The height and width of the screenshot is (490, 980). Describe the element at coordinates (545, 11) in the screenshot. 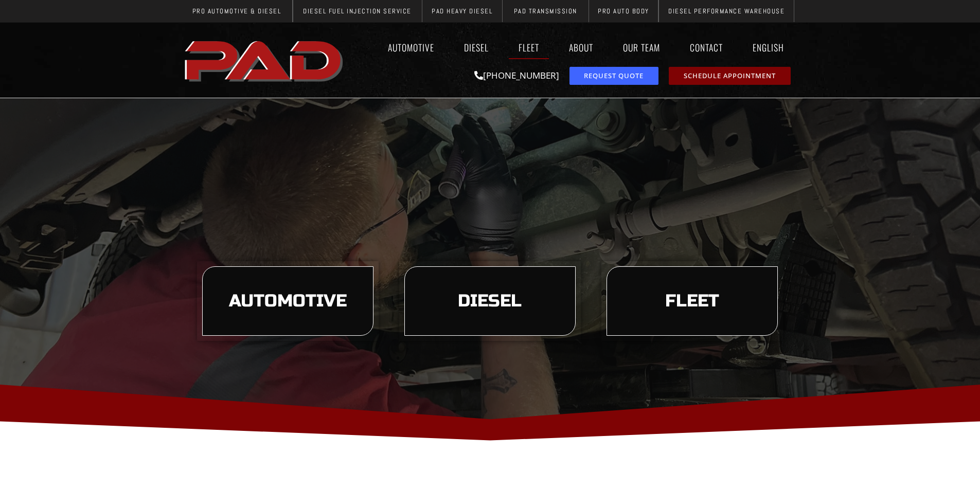

I see `span: PAD Transmission` at that location.